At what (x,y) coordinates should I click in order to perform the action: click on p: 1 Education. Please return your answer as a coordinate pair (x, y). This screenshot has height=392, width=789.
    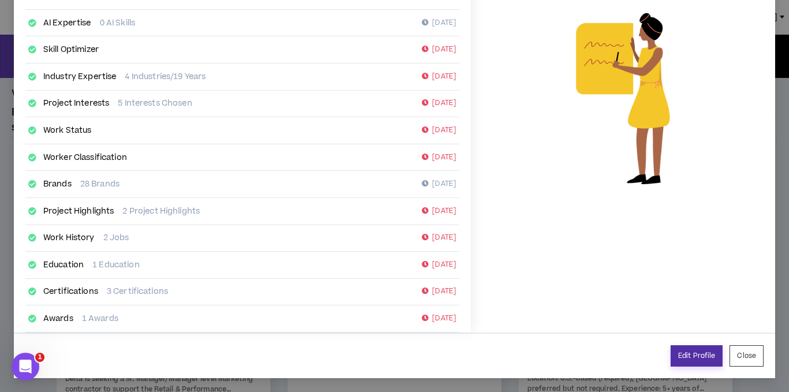
    Looking at the image, I should click on (116, 265).